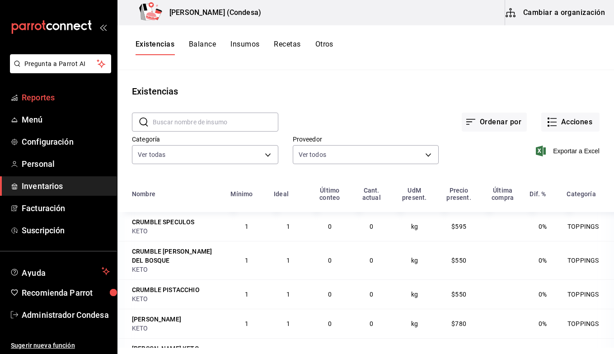 The width and height of the screenshot is (614, 354). Describe the element at coordinates (203, 47) in the screenshot. I see `button: Balance` at that location.